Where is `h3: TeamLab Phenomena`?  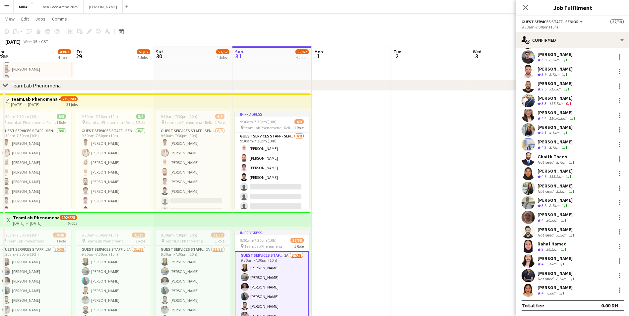 h3: TeamLab Phenomena is located at coordinates (36, 218).